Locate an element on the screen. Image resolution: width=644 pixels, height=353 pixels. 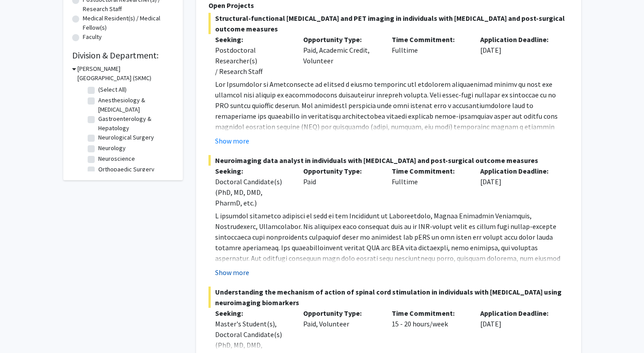
label: Neuroscience is located at coordinates (116, 158).